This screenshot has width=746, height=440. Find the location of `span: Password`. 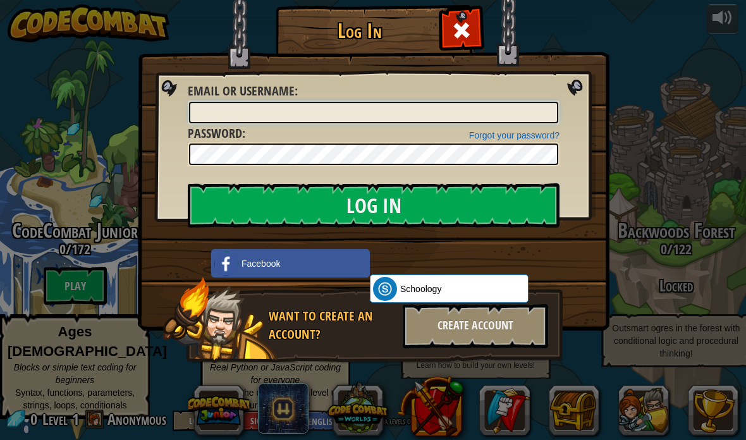

span: Password is located at coordinates (215, 133).